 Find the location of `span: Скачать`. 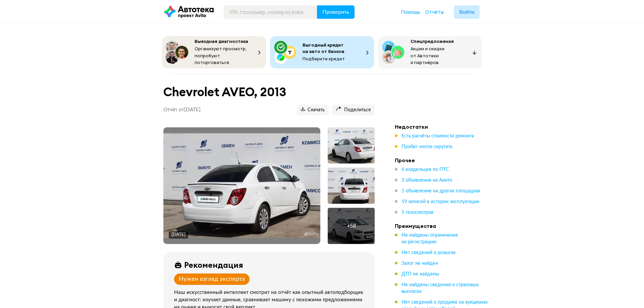

span: Скачать is located at coordinates (313, 110).